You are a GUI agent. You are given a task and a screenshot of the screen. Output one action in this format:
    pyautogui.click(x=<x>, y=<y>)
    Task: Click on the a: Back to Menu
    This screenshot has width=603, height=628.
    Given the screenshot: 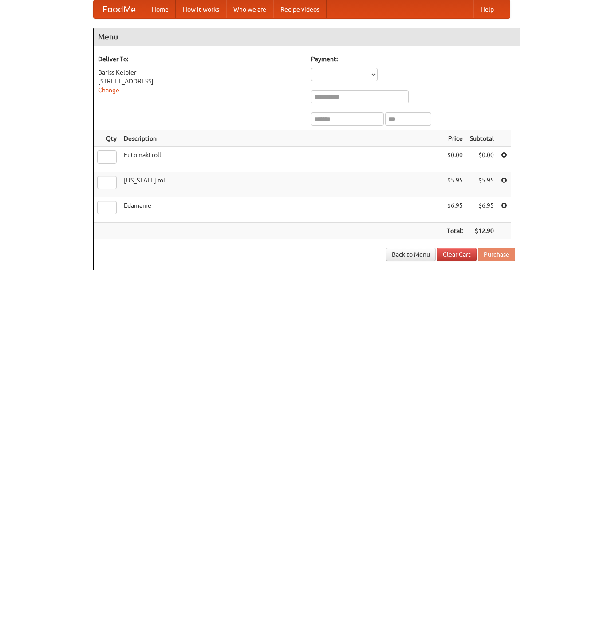 What is the action you would take?
    pyautogui.click(x=411, y=254)
    